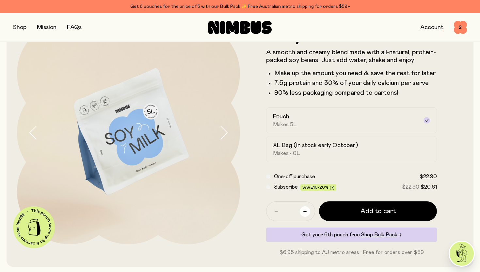 The width and height of the screenshot is (480, 272). Describe the element at coordinates (351, 234) in the screenshot. I see `div: Get your 6th pouch free.` at that location.